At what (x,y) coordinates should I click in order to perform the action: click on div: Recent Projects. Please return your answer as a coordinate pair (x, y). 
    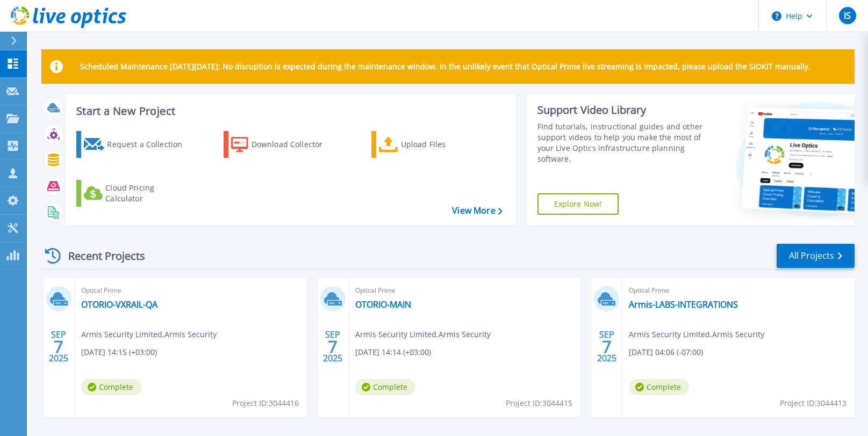
    Looking at the image, I should click on (101, 256).